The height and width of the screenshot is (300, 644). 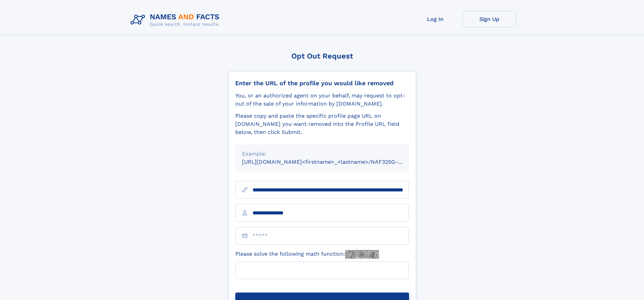 What do you see at coordinates (307, 254) in the screenshot?
I see `label: Please solve the following math function:` at bounding box center [307, 254].